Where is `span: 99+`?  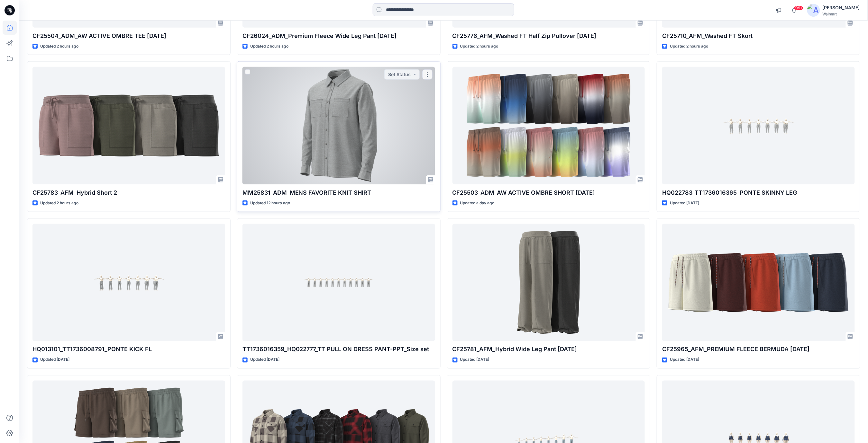
span: 99+ is located at coordinates (799, 8).